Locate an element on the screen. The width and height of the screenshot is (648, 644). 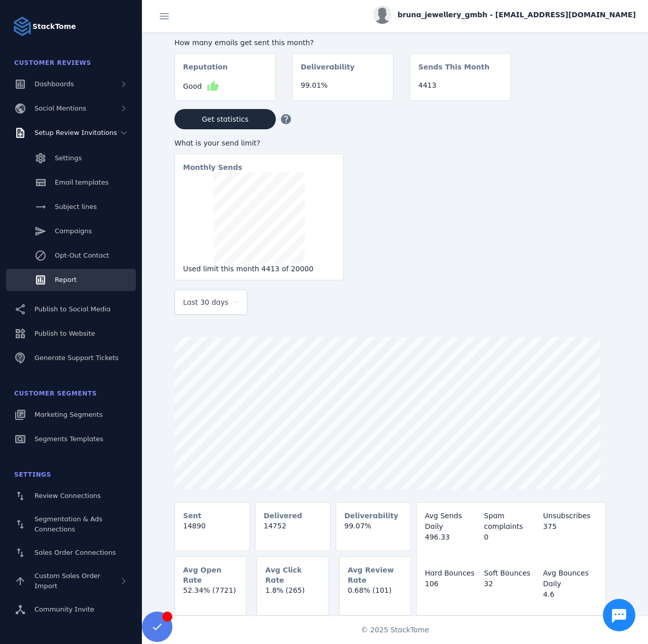
span: Campaigns is located at coordinates (73, 231).